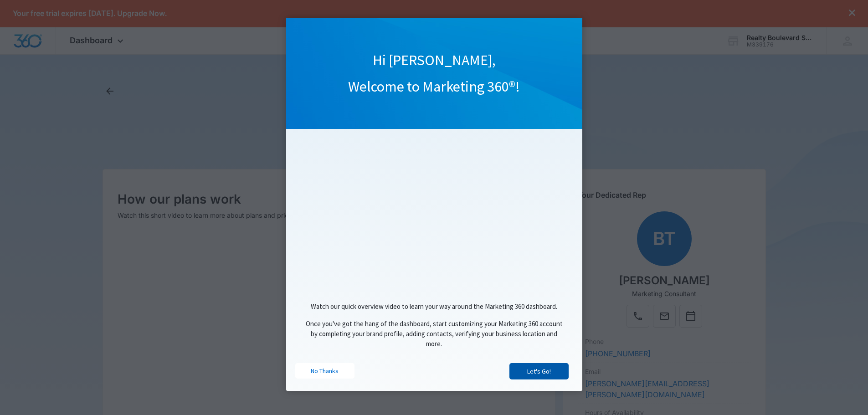  Describe the element at coordinates (325, 370) in the screenshot. I see `a: No Thanks` at that location.